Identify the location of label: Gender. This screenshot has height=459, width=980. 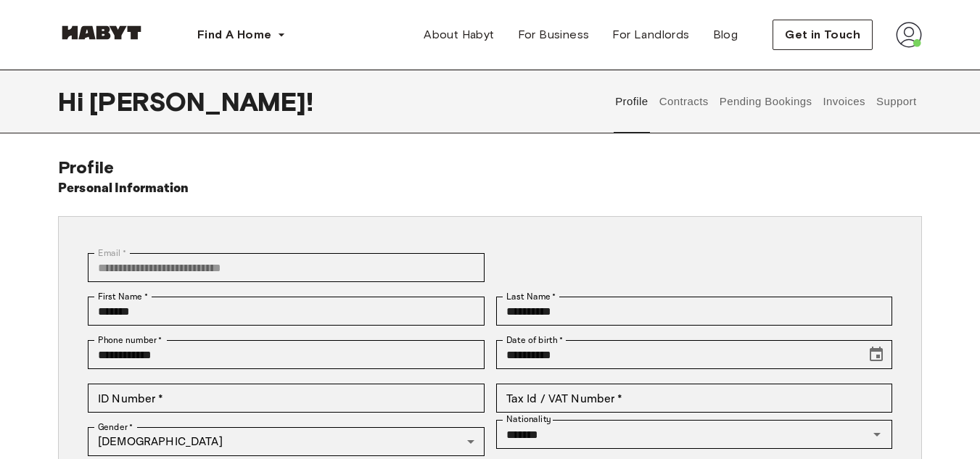
(115, 428).